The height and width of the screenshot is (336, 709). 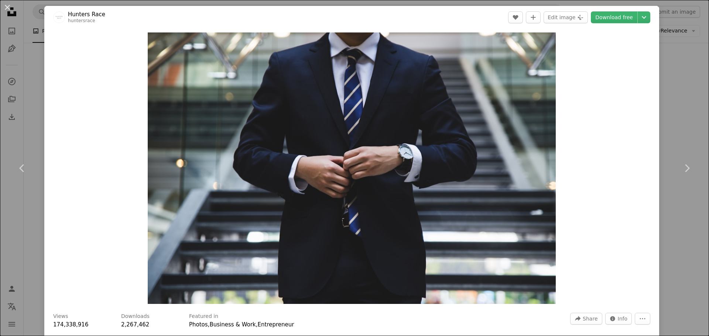 What do you see at coordinates (644, 17) in the screenshot?
I see `button: Choose download size` at bounding box center [644, 17].